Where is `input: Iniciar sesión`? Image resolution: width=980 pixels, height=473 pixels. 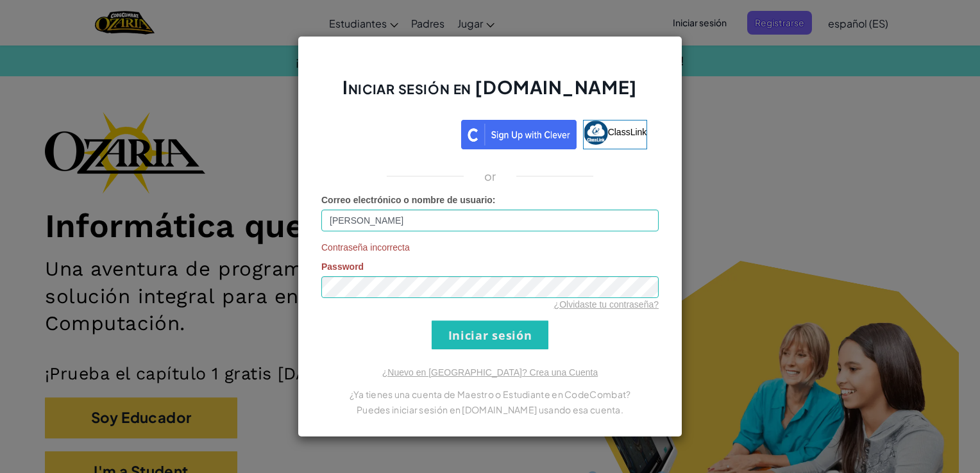
input: Iniciar sesión is located at coordinates (490, 335).